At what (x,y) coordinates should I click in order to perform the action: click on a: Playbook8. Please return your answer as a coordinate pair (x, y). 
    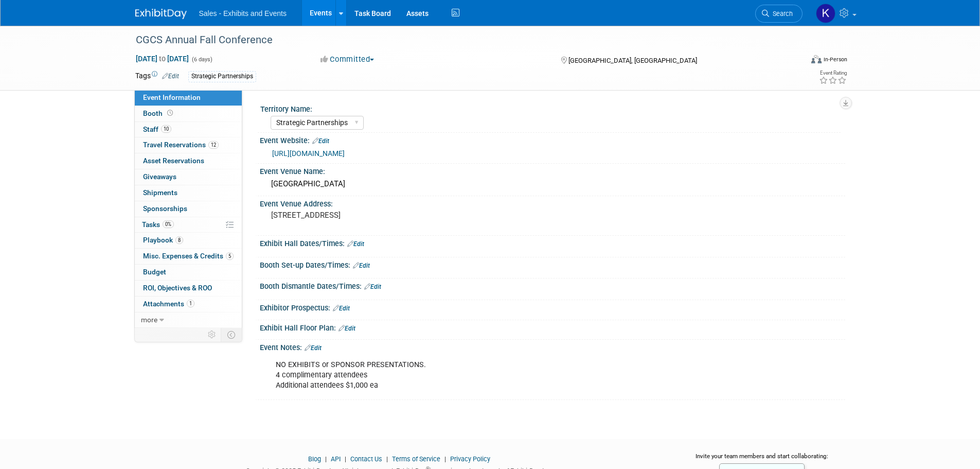
    Looking at the image, I should click on (188, 240).